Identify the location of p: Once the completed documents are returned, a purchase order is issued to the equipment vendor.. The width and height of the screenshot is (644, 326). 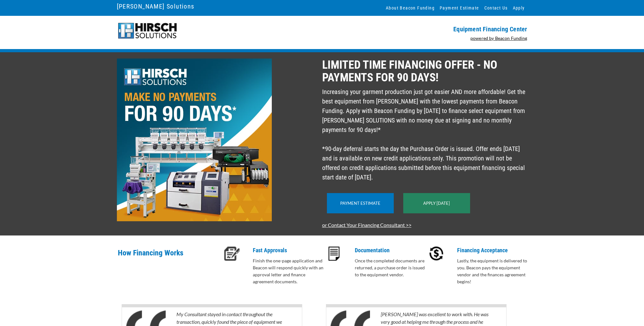
(391, 268).